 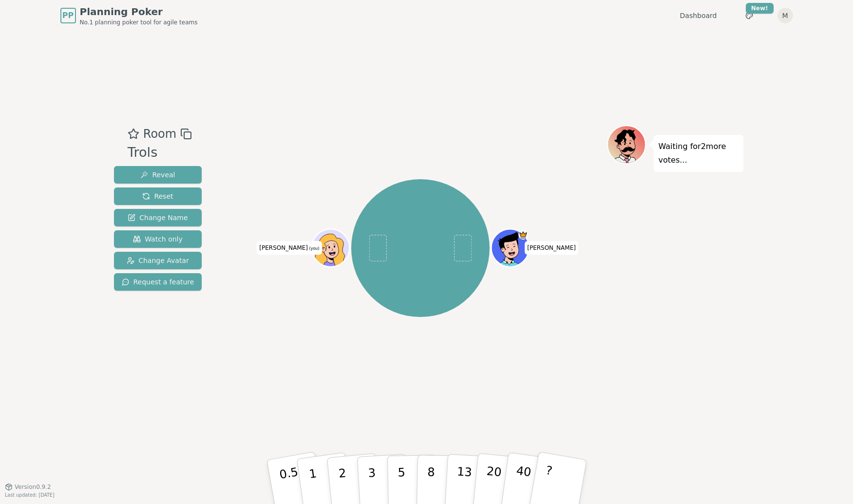 I want to click on span: Request a feature, so click(x=158, y=282).